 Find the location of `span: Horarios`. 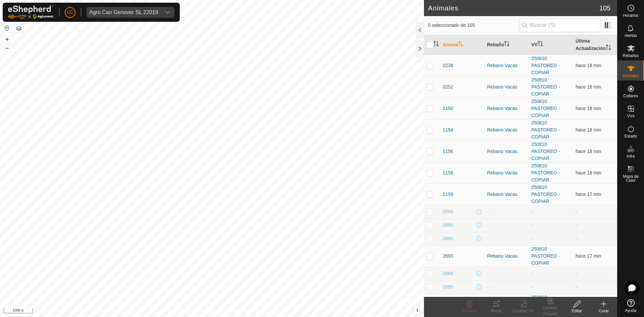

span: Horarios is located at coordinates (630, 15).